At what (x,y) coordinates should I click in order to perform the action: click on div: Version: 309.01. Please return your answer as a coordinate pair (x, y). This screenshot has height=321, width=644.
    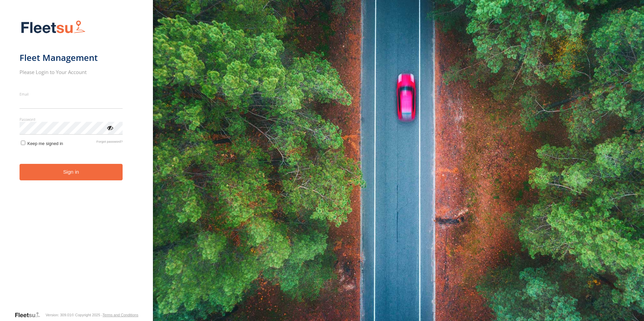
    Looking at the image, I should click on (58, 315).